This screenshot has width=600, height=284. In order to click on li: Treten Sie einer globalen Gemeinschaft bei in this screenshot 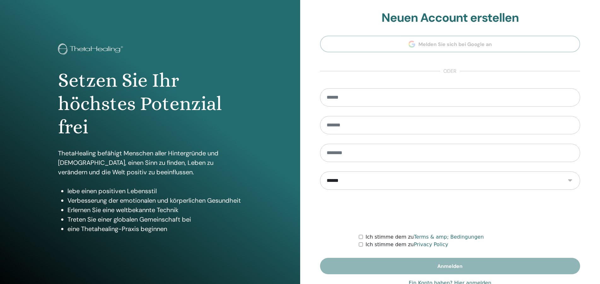, I will do `click(155, 219)`.